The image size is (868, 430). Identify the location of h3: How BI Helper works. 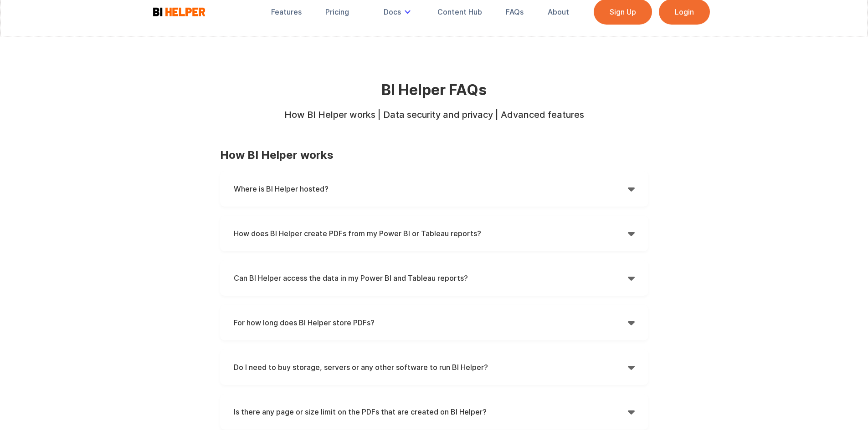
(434, 155).